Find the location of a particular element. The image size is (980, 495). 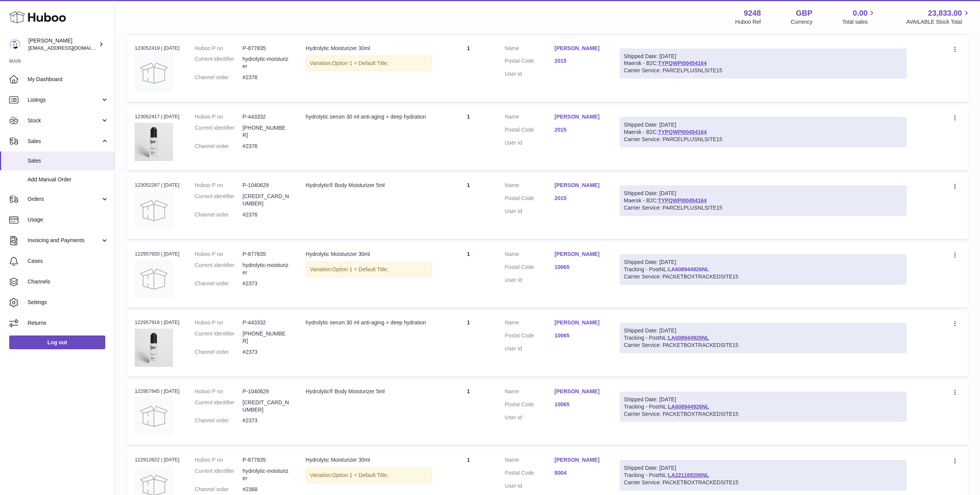

td: 1 is located at coordinates (469, 343).